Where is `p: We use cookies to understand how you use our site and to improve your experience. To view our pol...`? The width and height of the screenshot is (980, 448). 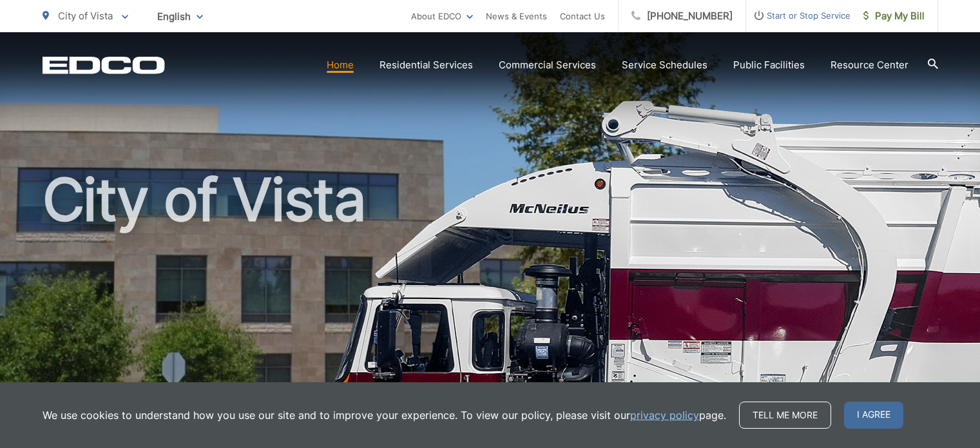 p: We use cookies to understand how you use our site and to improve your experience. To view our pol... is located at coordinates (384, 415).